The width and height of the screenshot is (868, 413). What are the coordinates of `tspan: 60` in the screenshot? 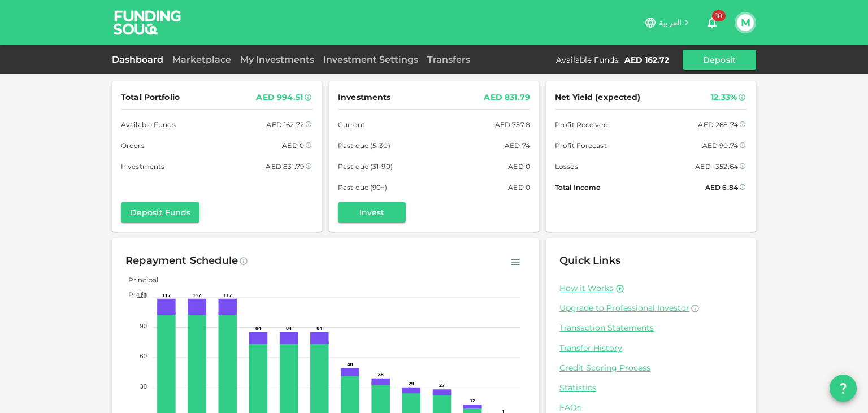 It's located at (143, 356).